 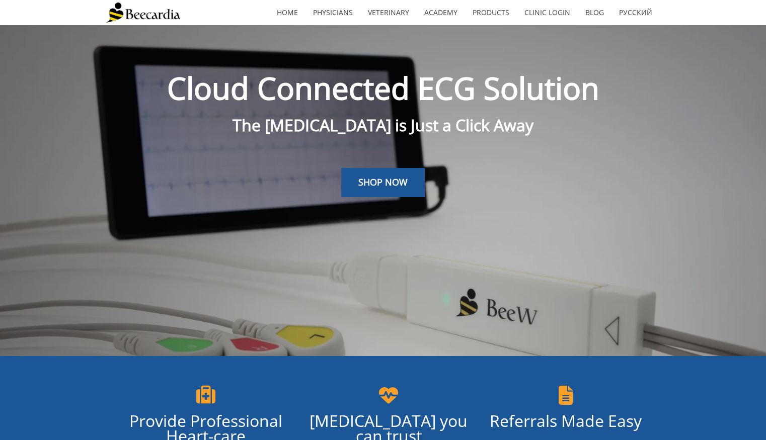 What do you see at coordinates (594, 13) in the screenshot?
I see `a: Blog` at bounding box center [594, 13].